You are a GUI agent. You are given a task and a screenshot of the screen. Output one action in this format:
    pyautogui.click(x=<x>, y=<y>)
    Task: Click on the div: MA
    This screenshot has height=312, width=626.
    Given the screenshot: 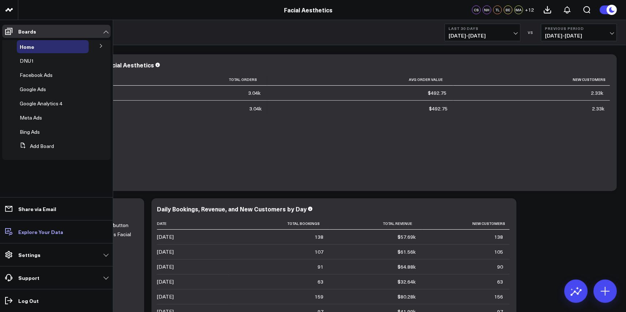 What is the action you would take?
    pyautogui.click(x=519, y=10)
    